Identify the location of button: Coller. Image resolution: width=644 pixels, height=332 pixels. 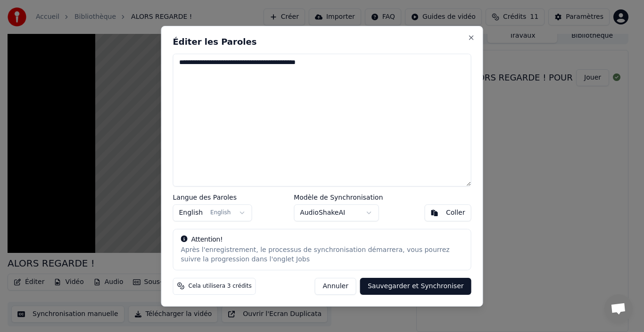
(448, 213).